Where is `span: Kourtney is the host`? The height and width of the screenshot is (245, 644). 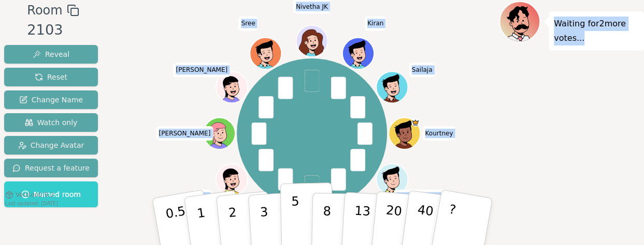 span: Kourtney is the host is located at coordinates (415, 123).